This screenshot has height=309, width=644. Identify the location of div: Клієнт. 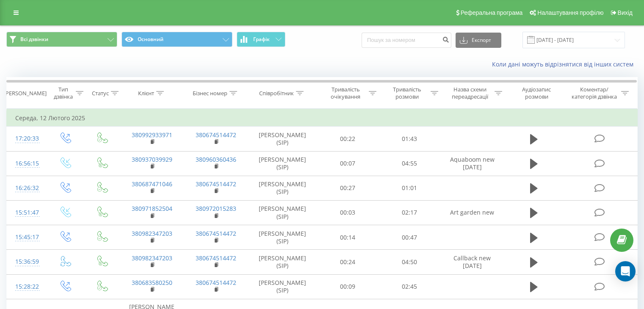
(146, 93).